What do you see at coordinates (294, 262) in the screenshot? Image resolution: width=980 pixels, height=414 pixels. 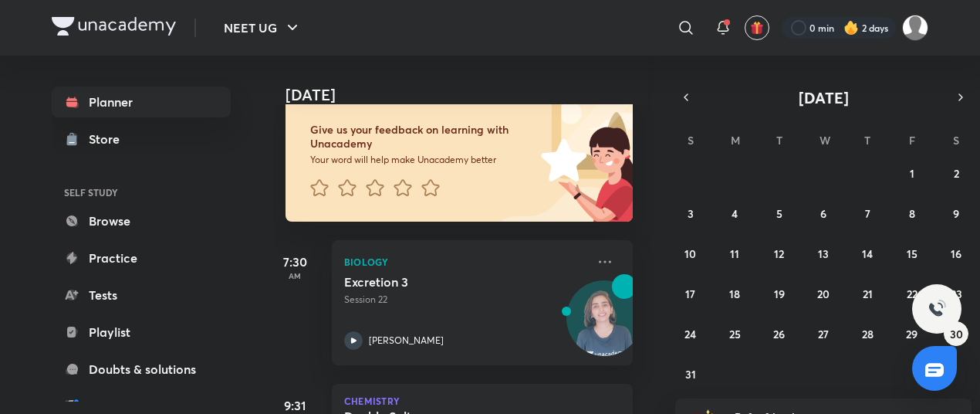 I see `h5: 7:30` at bounding box center [294, 262].